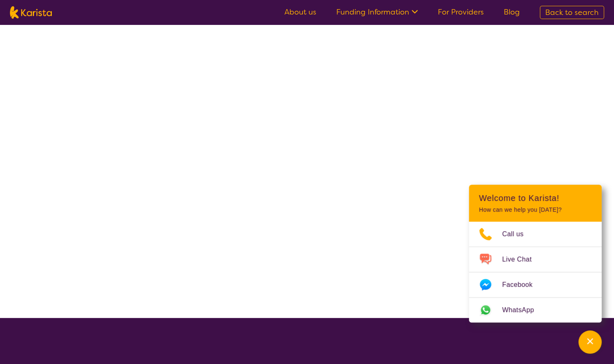  I want to click on h2: Welcome to Karista!, so click(535, 198).